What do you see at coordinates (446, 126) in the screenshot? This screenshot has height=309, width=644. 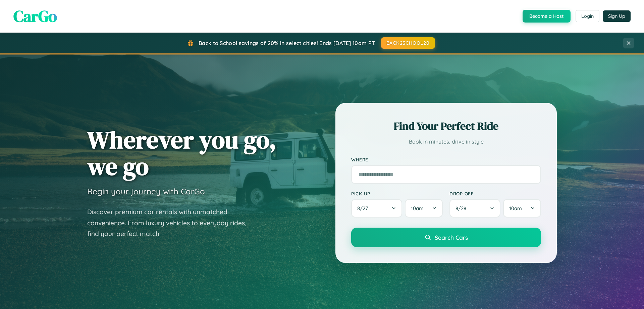 I see `h2: Find Your Perfect Ride` at bounding box center [446, 126].